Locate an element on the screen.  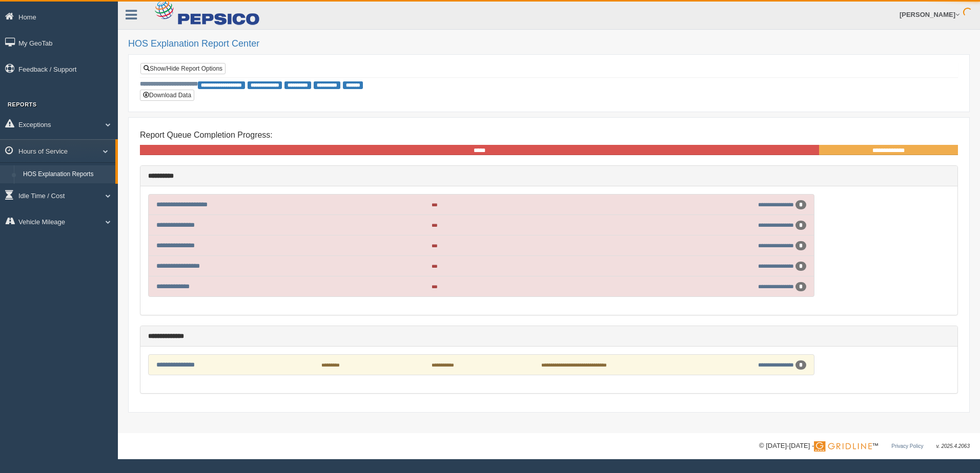
a: Show/Hide Report Options is located at coordinates (183, 68).